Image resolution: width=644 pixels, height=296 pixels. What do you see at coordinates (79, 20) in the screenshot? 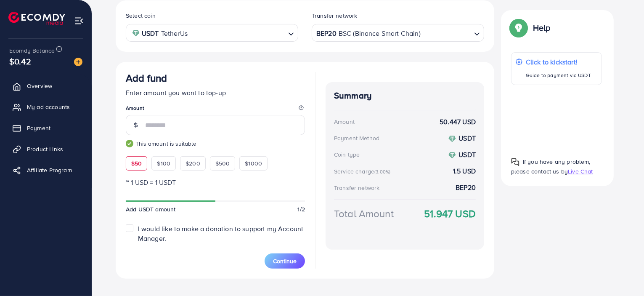
I see `img: menu` at bounding box center [79, 20].